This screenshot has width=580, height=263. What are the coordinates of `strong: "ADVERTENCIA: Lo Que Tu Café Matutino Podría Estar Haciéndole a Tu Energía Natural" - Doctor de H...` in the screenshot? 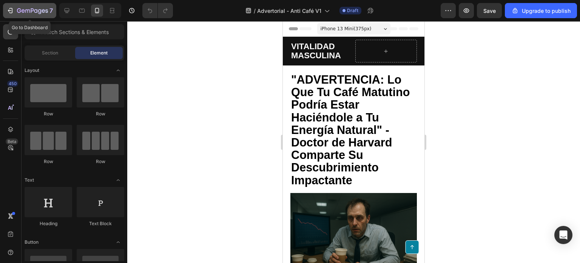 It's located at (68, 108).